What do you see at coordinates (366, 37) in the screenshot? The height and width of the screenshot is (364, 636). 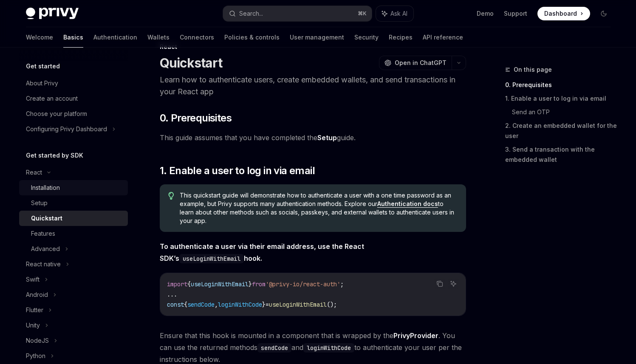 I see `a: Security` at bounding box center [366, 37].